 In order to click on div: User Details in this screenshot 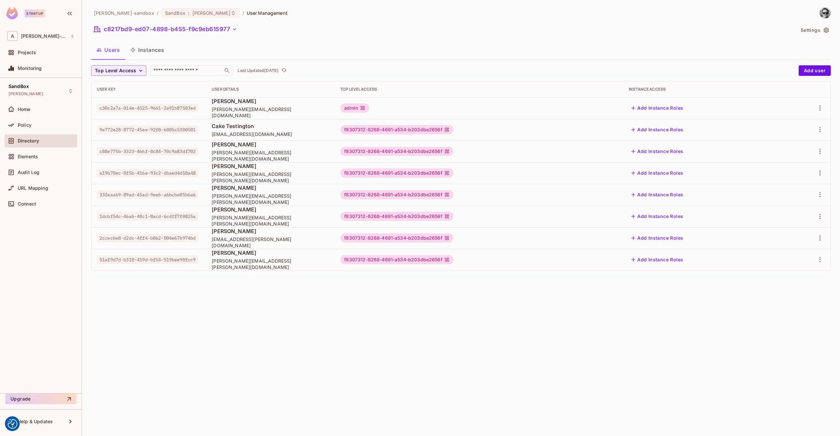, I will do `click(271, 89)`.